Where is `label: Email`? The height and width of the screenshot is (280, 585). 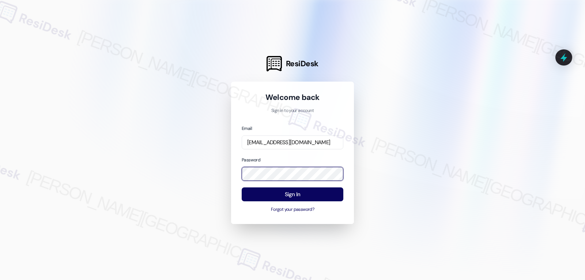
label: Email is located at coordinates (247, 128).